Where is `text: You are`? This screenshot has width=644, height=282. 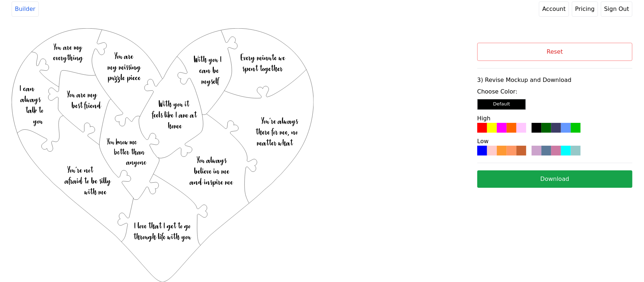
text: You are is located at coordinates (124, 56).